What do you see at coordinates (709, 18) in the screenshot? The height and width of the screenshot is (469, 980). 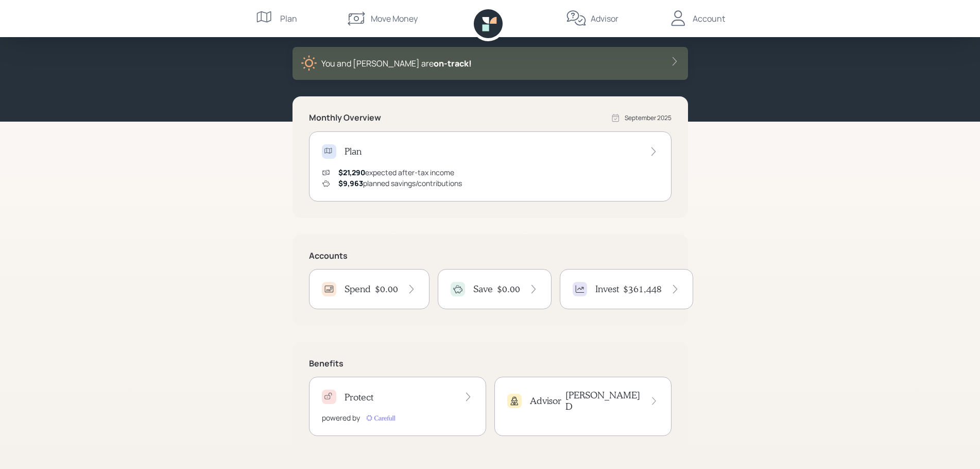 I see `div: Account` at bounding box center [709, 18].